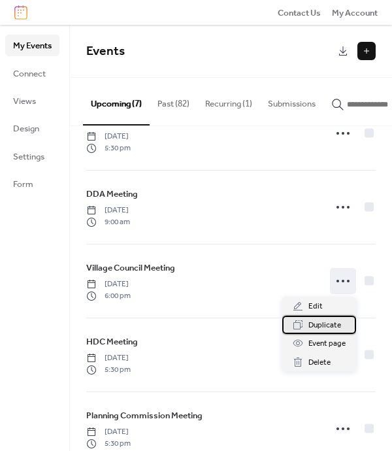 The height and width of the screenshot is (451, 392). What do you see at coordinates (112, 194) in the screenshot?
I see `span: DDA Meeting` at bounding box center [112, 194].